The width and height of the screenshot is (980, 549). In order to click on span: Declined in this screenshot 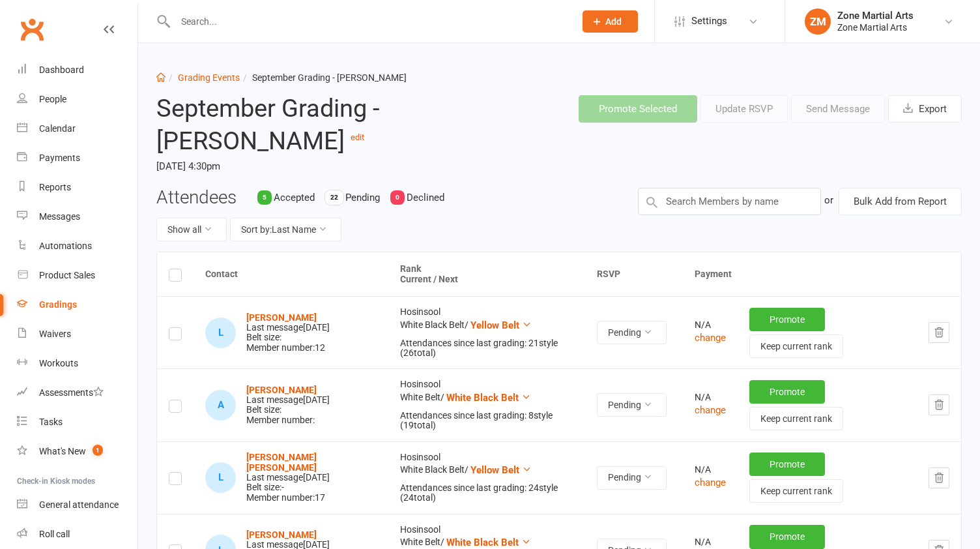, I will do `click(426, 198)`.